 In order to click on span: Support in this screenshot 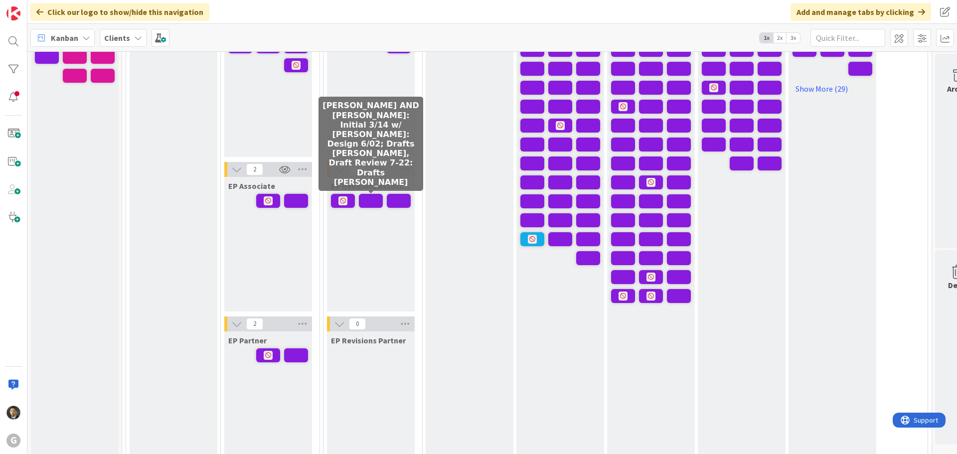, I will do `click(33, 7)`.